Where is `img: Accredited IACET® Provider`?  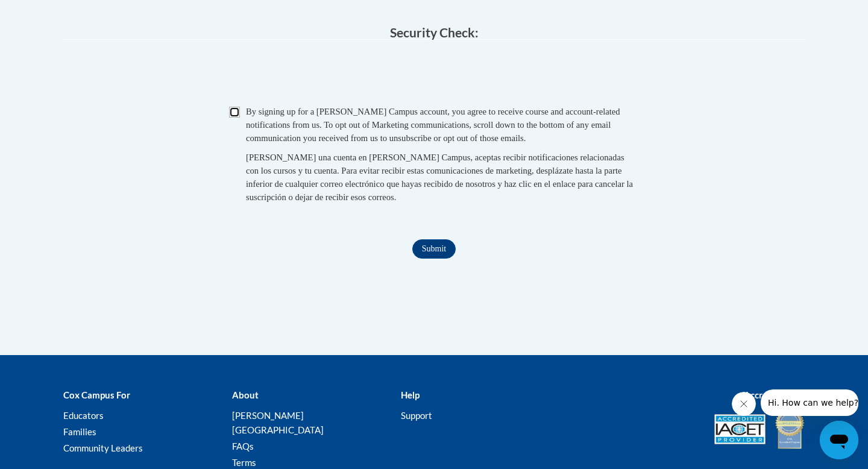
img: Accredited IACET® Provider is located at coordinates (740, 429).